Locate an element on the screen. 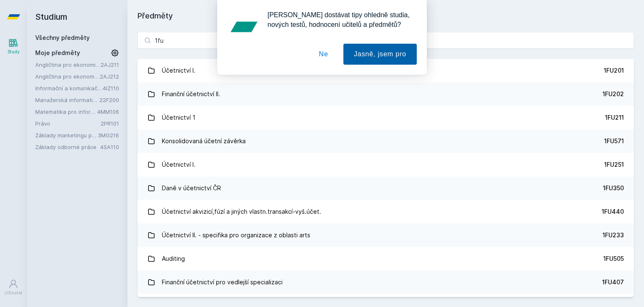 Image resolution: width=644 pixels, height=307 pixels. a: Angličtina pro ekonomická studia 2 (B2/C1) is located at coordinates (68, 77).